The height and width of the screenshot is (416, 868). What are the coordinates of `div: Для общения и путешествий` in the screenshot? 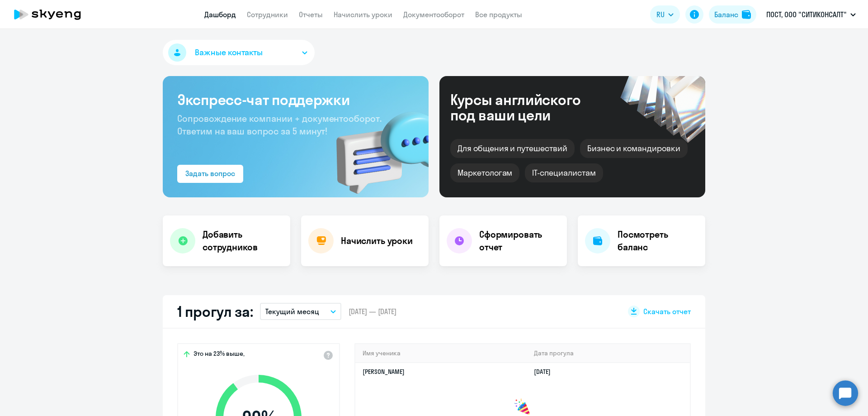 It's located at (512, 149).